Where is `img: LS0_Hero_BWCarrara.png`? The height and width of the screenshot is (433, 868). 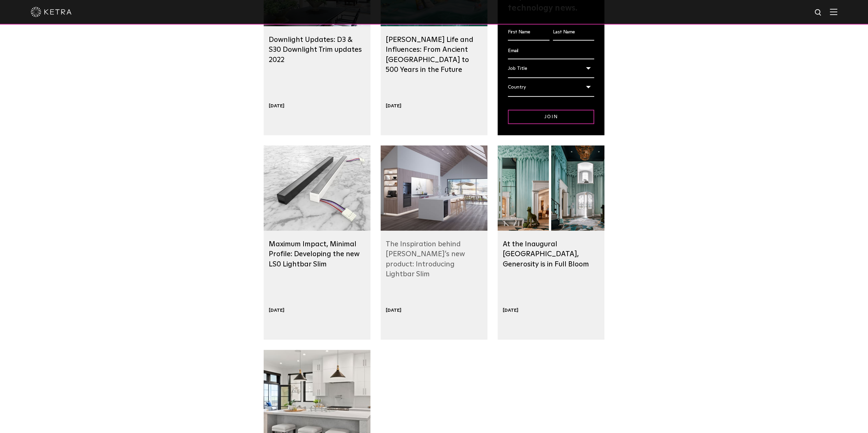 img: LS0_Hero_BWCarrara.png is located at coordinates (317, 188).